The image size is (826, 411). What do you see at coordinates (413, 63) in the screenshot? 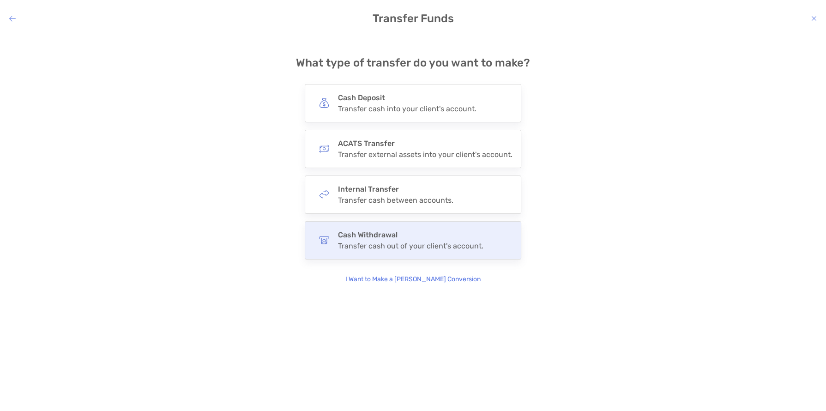
I see `h4: What type of transfer do you want to make?` at bounding box center [413, 63].